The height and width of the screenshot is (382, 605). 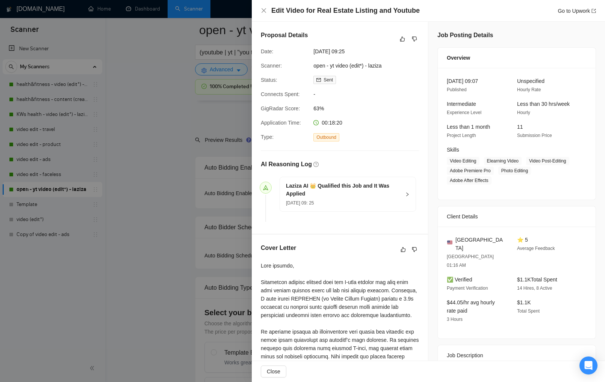 What do you see at coordinates (457, 90) in the screenshot?
I see `span: Published` at bounding box center [457, 90].